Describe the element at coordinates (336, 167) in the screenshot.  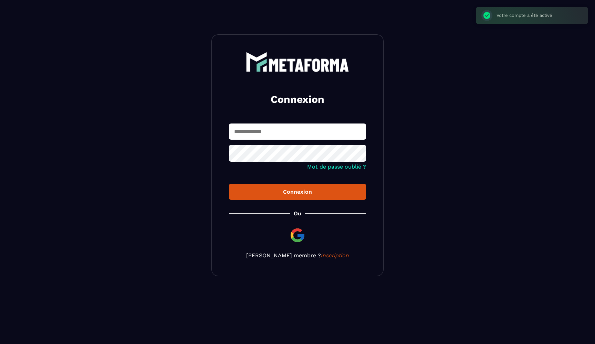
I see `a: Mot de passe oublié ?` at that location.